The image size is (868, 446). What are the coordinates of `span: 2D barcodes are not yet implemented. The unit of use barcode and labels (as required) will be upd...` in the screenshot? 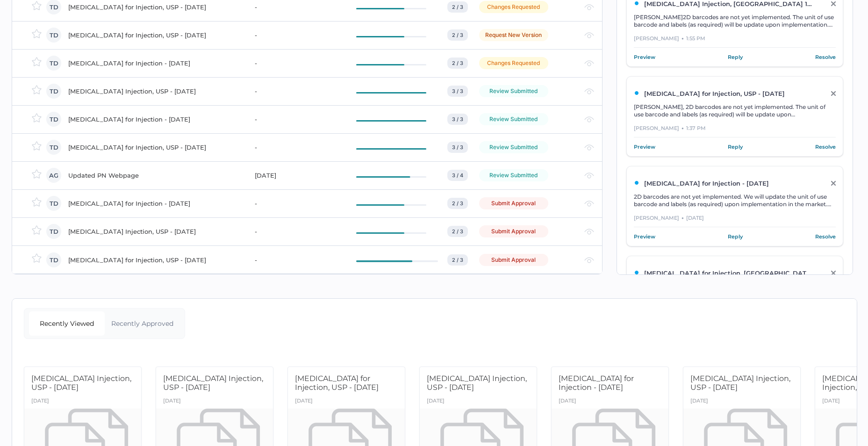 It's located at (734, 24).